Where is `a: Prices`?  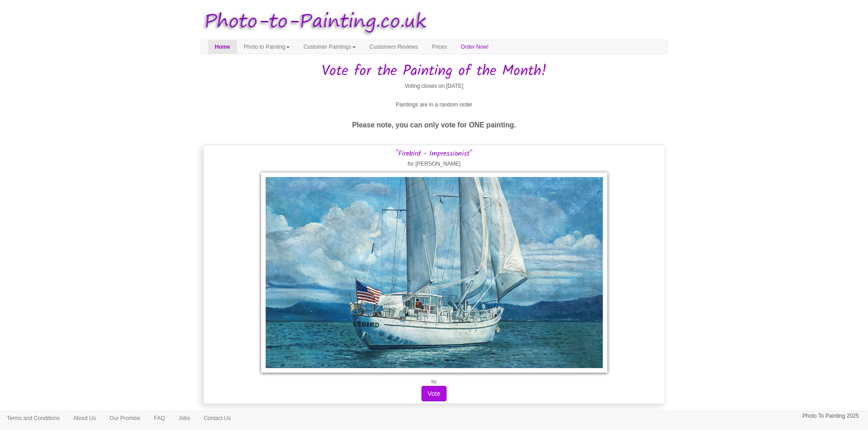
a: Prices is located at coordinates (439, 47).